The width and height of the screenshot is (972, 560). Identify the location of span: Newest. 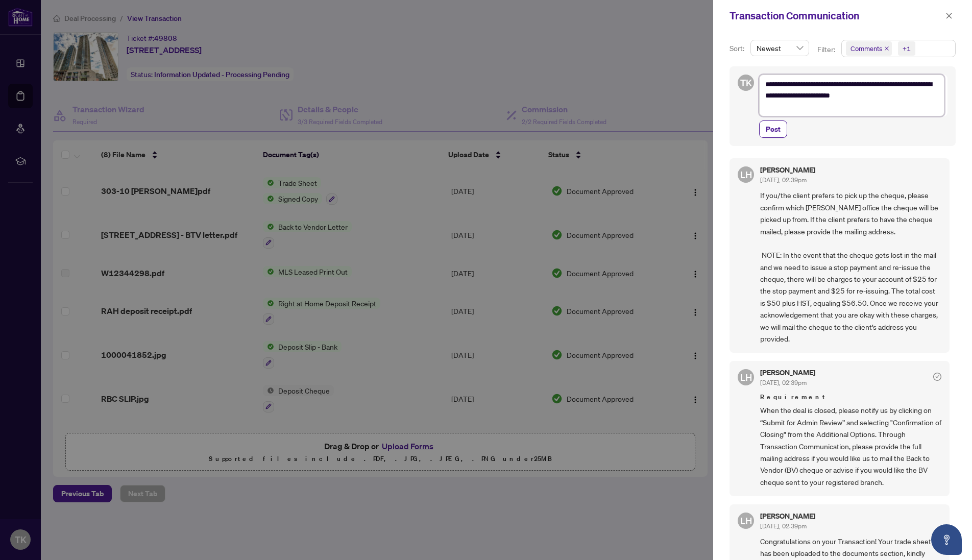
(780, 48).